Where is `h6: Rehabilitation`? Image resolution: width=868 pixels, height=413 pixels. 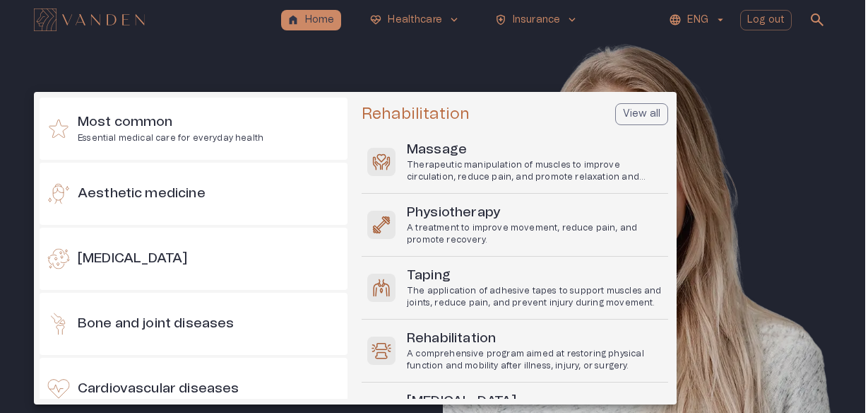
h6: Rehabilitation is located at coordinates (535, 339).